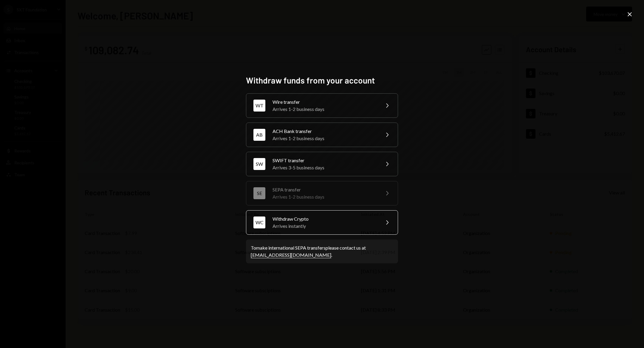  I want to click on button: WCWithdraw CryptoArrives instantly, so click(322, 222).